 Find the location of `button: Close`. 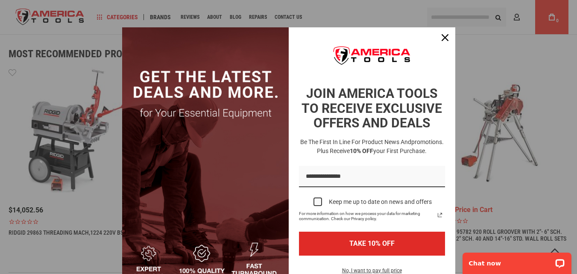

button: Close is located at coordinates (445, 38).